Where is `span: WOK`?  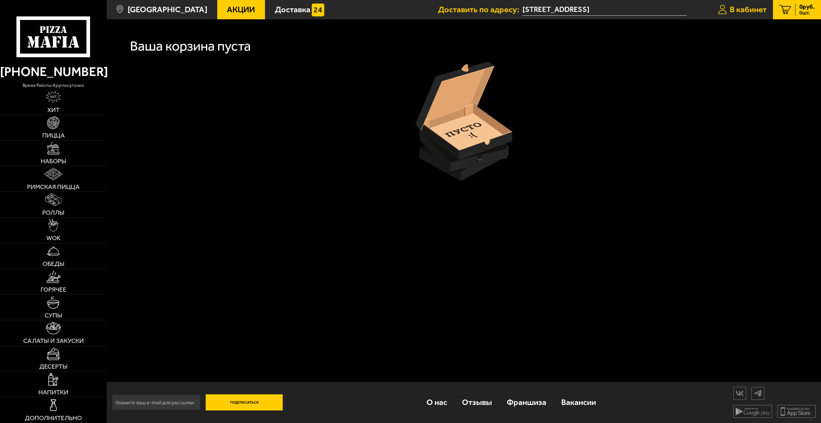 span: WOK is located at coordinates (53, 238).